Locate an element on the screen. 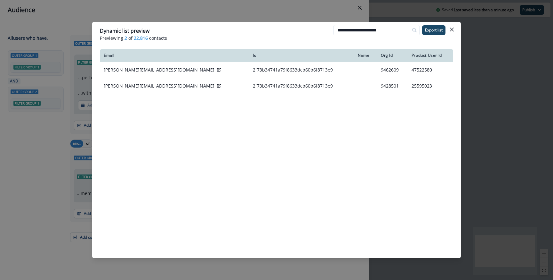  td: 25595023 is located at coordinates (431, 86).